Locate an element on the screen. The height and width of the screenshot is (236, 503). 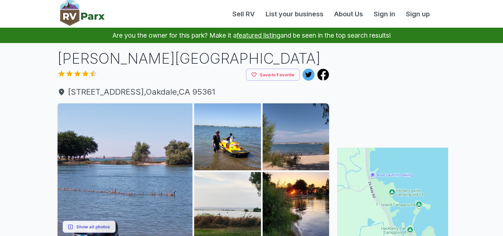
a: List your business is located at coordinates (295, 14).